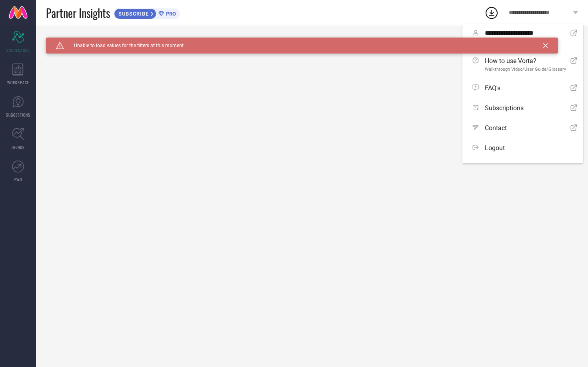 The image size is (588, 367). What do you see at coordinates (491, 13) in the screenshot?
I see `div: Open download list` at bounding box center [491, 13].